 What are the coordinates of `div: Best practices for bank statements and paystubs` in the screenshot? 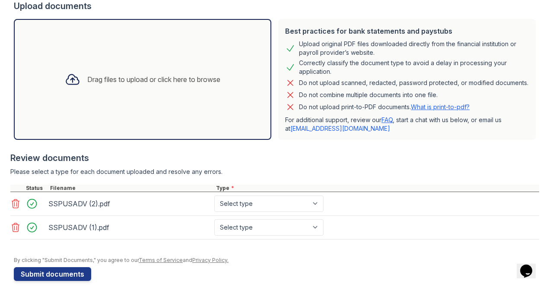 It's located at (407, 31).